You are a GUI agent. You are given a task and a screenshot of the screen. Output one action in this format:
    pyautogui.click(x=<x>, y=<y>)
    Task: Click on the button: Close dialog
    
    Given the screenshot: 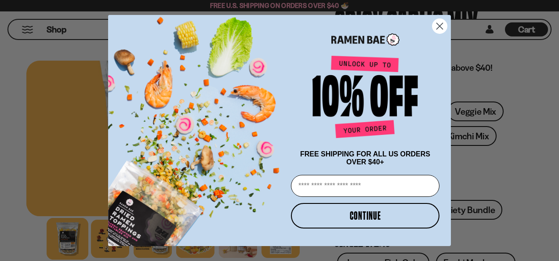 What is the action you would take?
    pyautogui.click(x=439, y=26)
    